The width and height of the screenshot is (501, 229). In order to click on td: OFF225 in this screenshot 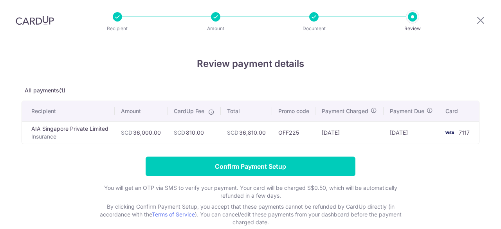, I will do `click(294, 132)`.